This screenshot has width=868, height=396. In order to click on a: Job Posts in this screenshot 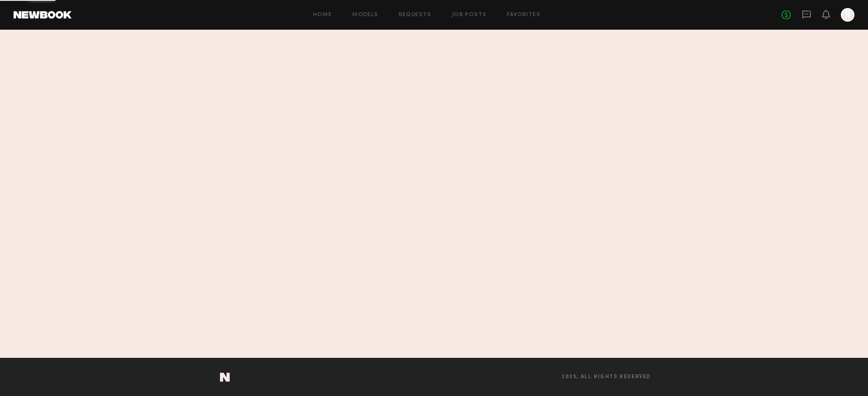, I will do `click(469, 15)`.